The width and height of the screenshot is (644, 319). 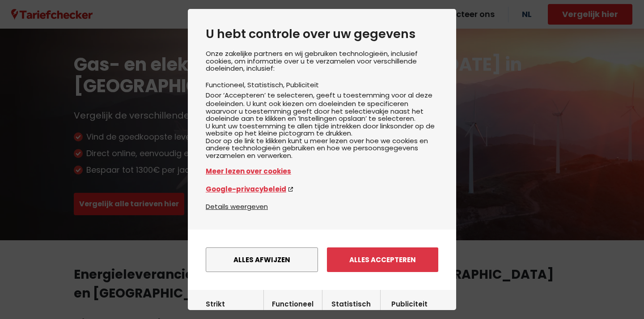 What do you see at coordinates (236, 206) in the screenshot?
I see `button: Details weergeven` at bounding box center [236, 206].